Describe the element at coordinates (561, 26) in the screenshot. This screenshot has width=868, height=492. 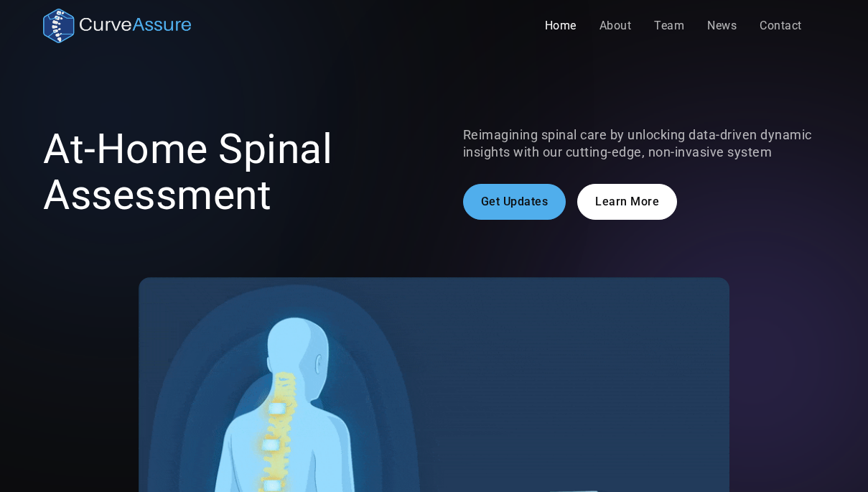
I see `a: Home` at that location.